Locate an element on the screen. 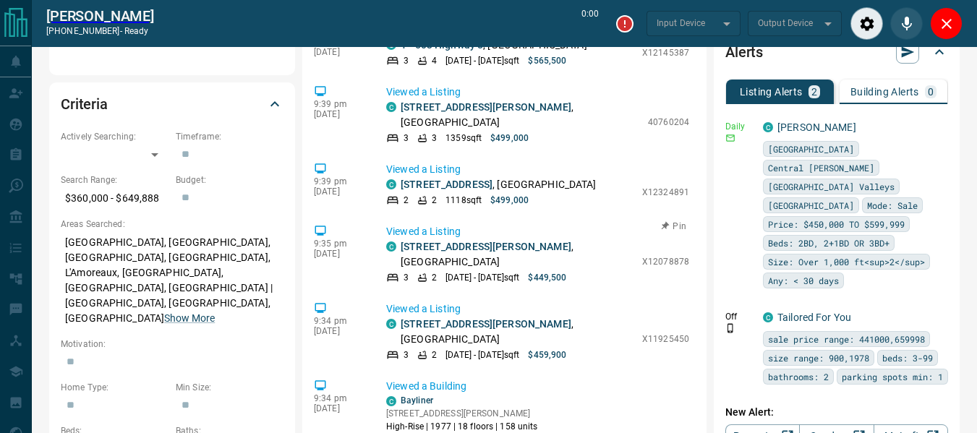  span: Any: < 30 days is located at coordinates (804, 281).